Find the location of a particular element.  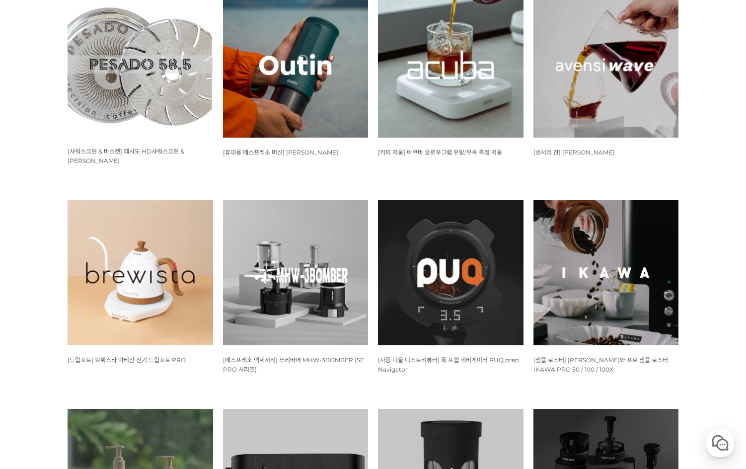

img: 쓰리바머 MHW-3BOMBER SE PRO 시리즈 is located at coordinates (295, 273).